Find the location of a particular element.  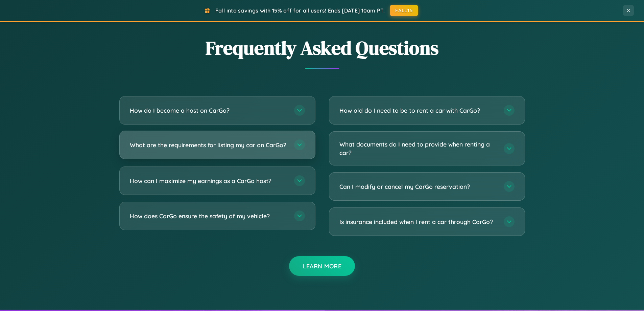

button: Learn More is located at coordinates (322, 266).